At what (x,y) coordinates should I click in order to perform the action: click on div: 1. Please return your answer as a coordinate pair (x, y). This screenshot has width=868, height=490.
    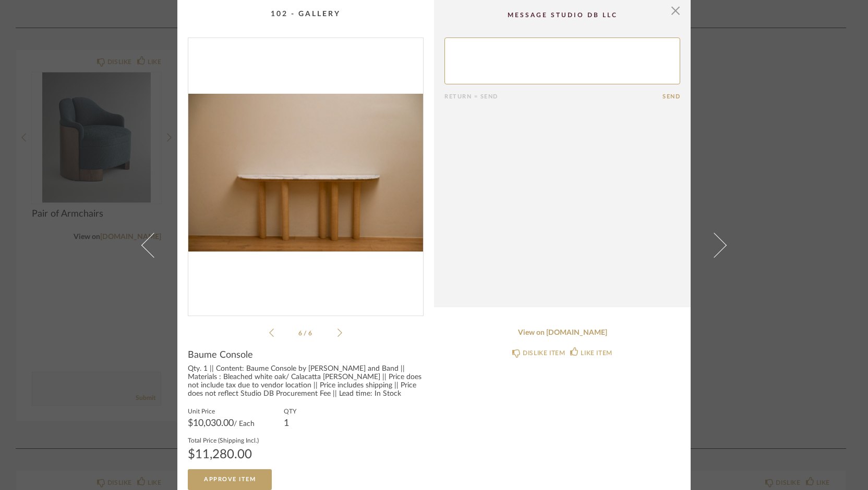
    Looking at the image, I should click on (290, 423).